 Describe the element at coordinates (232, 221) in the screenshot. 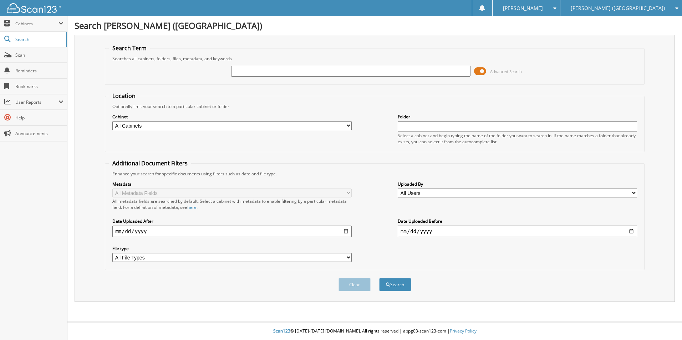

I see `label: Date Uploaded After` at that location.